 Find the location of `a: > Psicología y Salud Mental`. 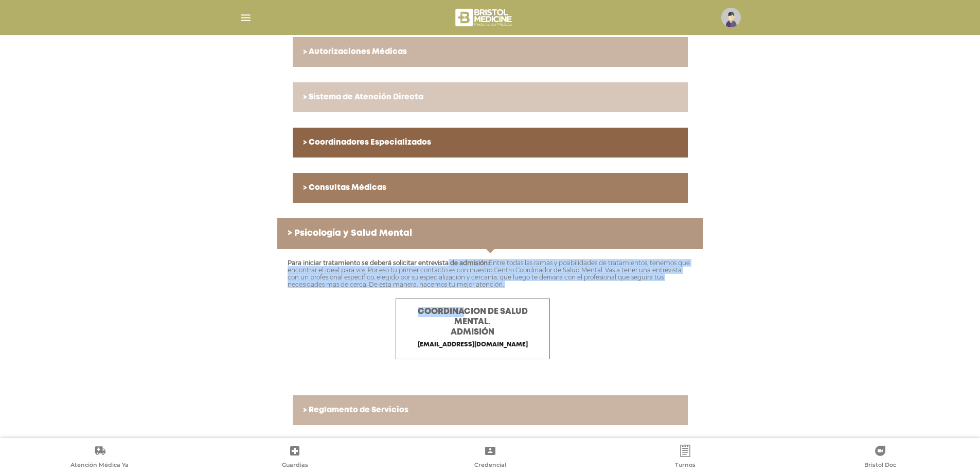

a: > Psicología y Salud Mental is located at coordinates (490, 233).